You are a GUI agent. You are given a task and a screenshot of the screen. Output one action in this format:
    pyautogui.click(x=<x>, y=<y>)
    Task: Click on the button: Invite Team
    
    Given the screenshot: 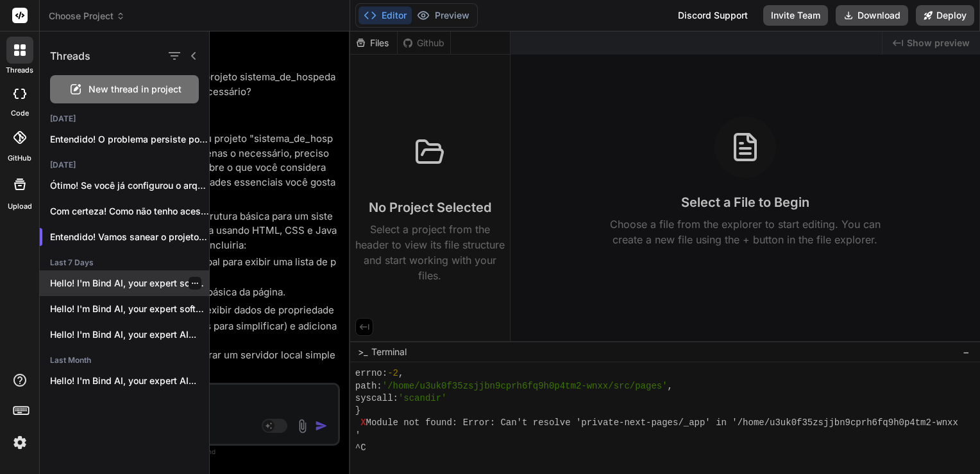 What is the action you would take?
    pyautogui.click(x=795, y=15)
    